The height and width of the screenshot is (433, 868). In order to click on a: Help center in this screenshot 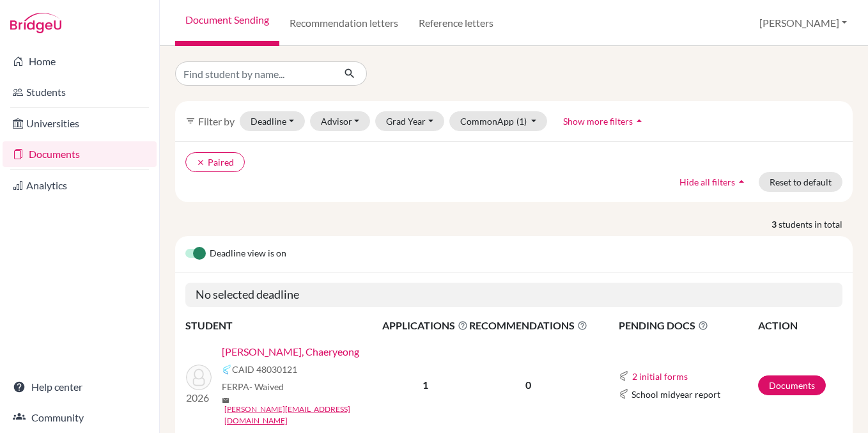, I will do `click(79, 388)`.